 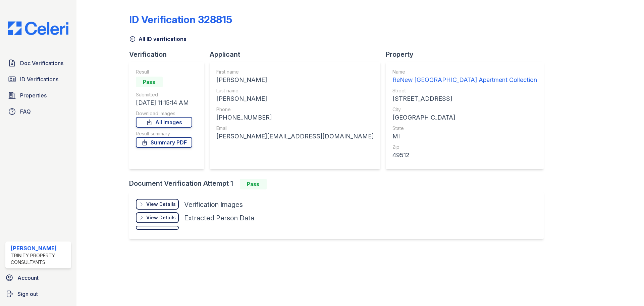 What do you see at coordinates (169, 54) in the screenshot?
I see `div: Verification` at bounding box center [169, 54].